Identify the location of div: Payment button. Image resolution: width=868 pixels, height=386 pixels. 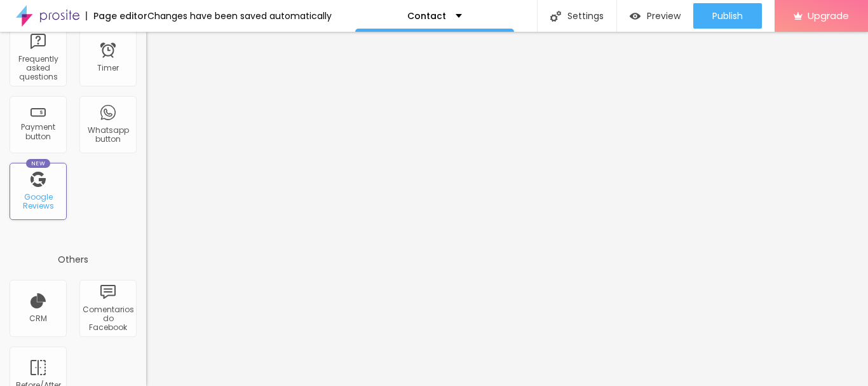
(37, 132).